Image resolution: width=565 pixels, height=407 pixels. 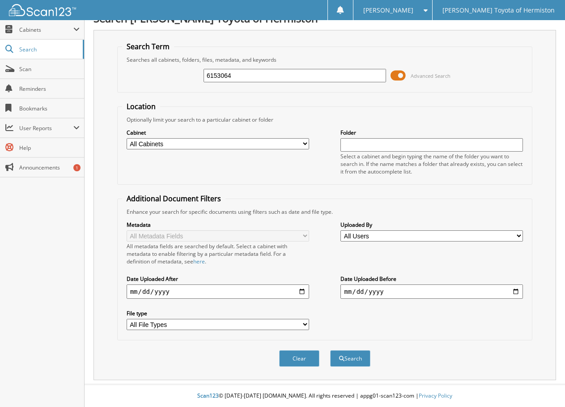 I want to click on label: Folder, so click(x=431, y=132).